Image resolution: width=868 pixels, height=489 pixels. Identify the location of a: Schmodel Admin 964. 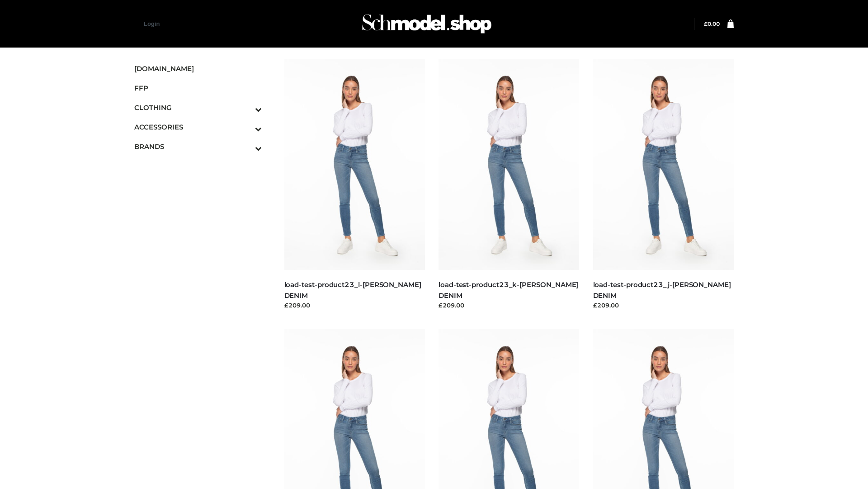
(427, 23).